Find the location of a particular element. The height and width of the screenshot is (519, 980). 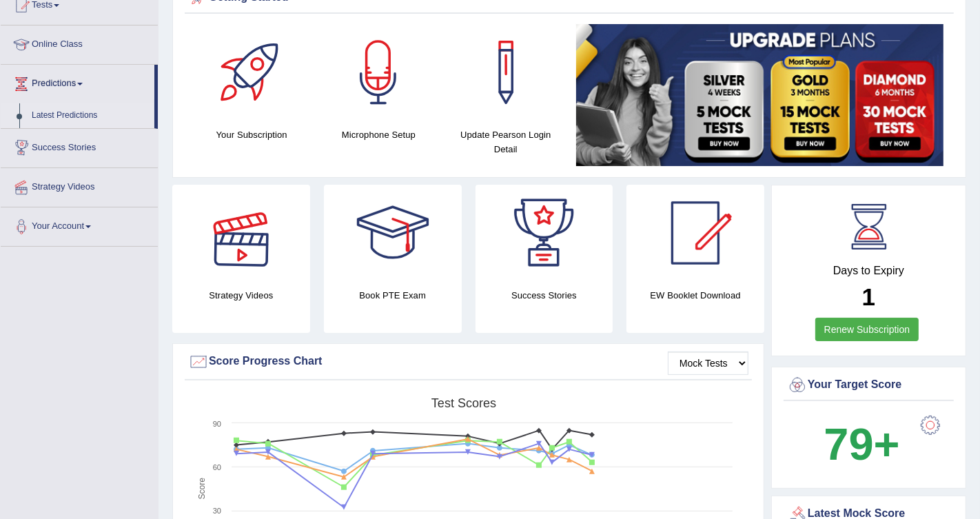

h4: Your Subscription is located at coordinates (252, 134).